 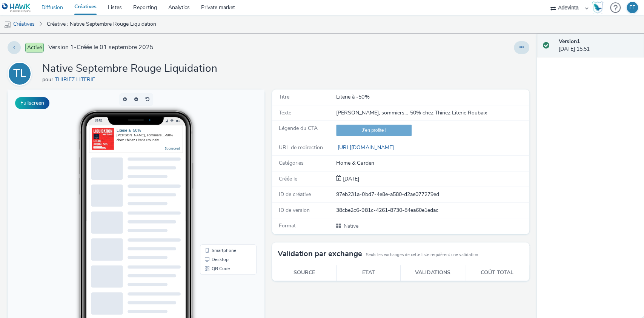 What do you see at coordinates (164, 59) in the screenshot?
I see `a: Sponsored` at bounding box center [164, 59].